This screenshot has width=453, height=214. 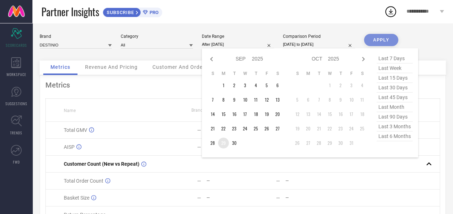 What do you see at coordinates (394, 136) in the screenshot?
I see `span: last 6 months` at bounding box center [394, 136].